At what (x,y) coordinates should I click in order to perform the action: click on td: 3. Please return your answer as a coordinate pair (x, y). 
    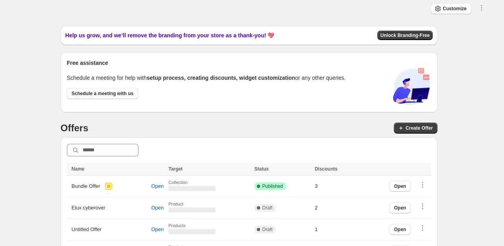
    Looking at the image, I should click on (335, 187).